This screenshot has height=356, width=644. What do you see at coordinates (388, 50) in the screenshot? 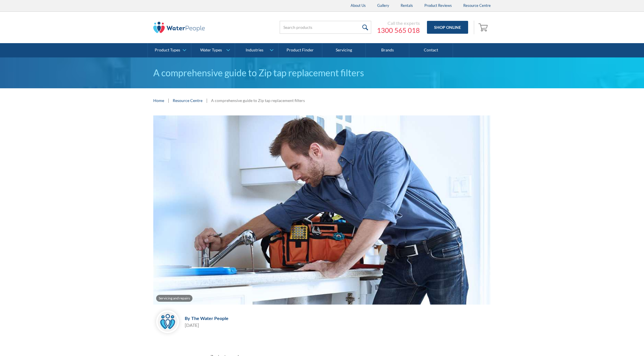
I see `a: Brands` at bounding box center [388, 50].